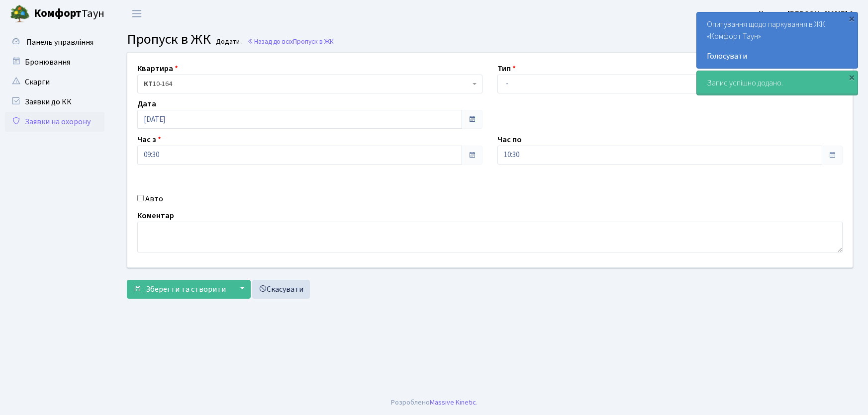  Describe the element at coordinates (777, 83) in the screenshot. I see `div: Запис успішно додано.` at that location.